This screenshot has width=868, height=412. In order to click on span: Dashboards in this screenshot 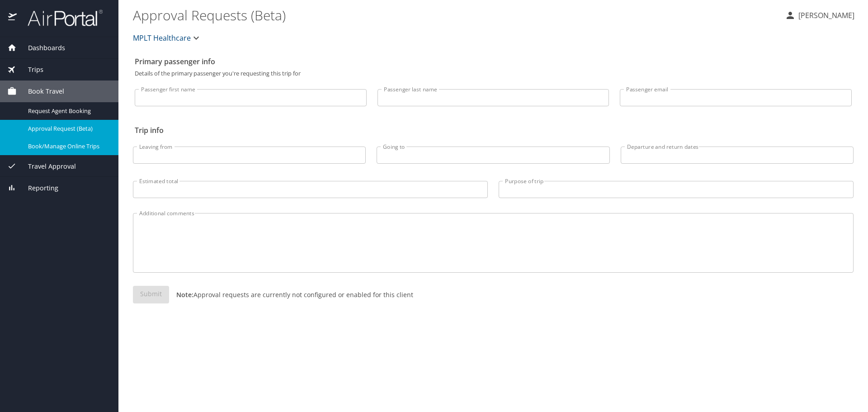, I will do `click(41, 48)`.